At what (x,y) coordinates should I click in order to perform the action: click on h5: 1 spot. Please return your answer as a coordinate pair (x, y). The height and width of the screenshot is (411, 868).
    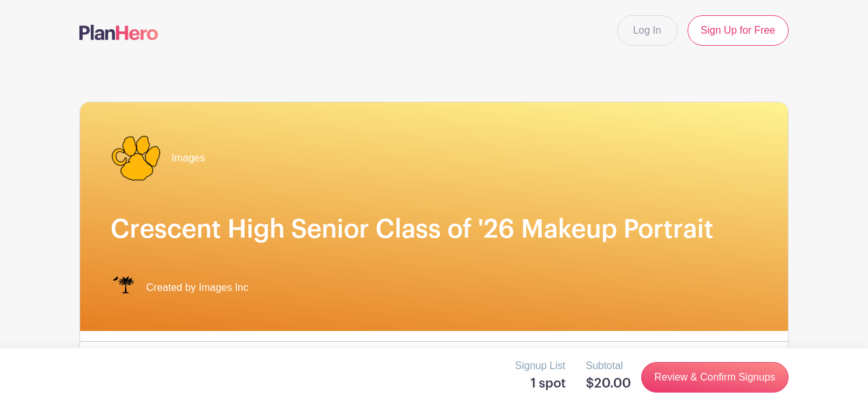
    Looking at the image, I should click on (540, 384).